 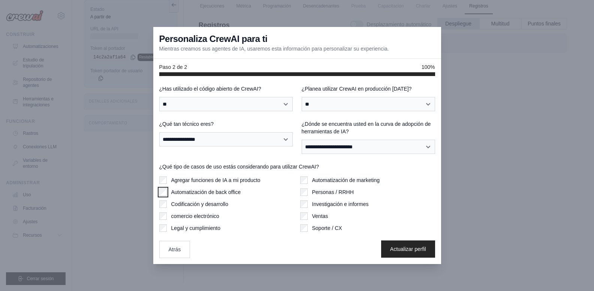 I want to click on font: ¿Dónde se encuentra usted en la curva de adopción de herramientas de IA?, so click(x=366, y=128).